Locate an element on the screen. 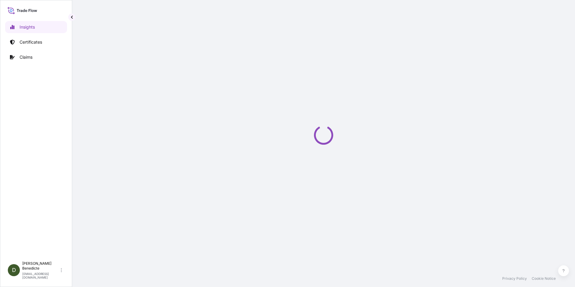  span: D is located at coordinates (14, 270).